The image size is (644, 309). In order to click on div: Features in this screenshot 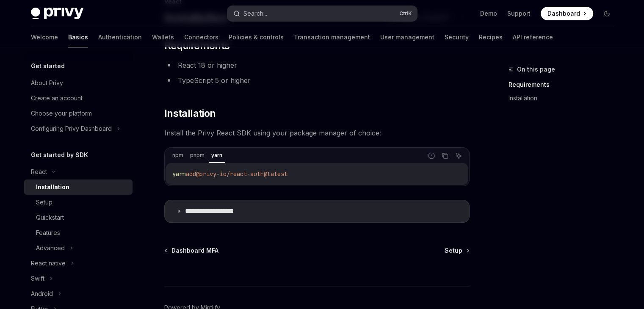, I will do `click(48, 233)`.